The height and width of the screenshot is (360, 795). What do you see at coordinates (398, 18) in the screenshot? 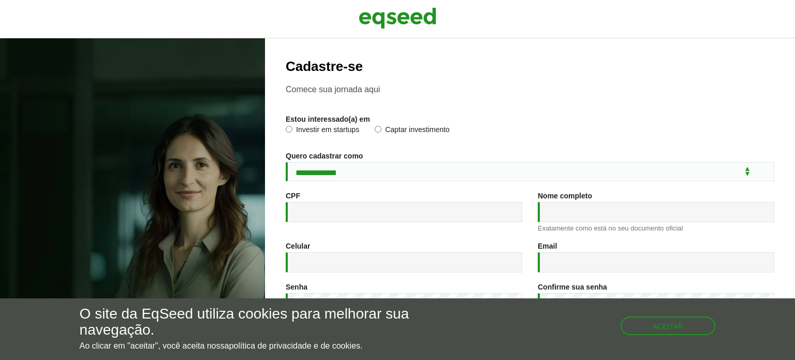
I see `img: EqSeed Logo` at bounding box center [398, 18].